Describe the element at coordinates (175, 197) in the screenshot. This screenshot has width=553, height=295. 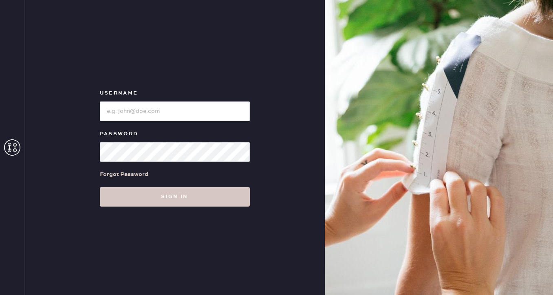
I see `button: Sign in` at that location.